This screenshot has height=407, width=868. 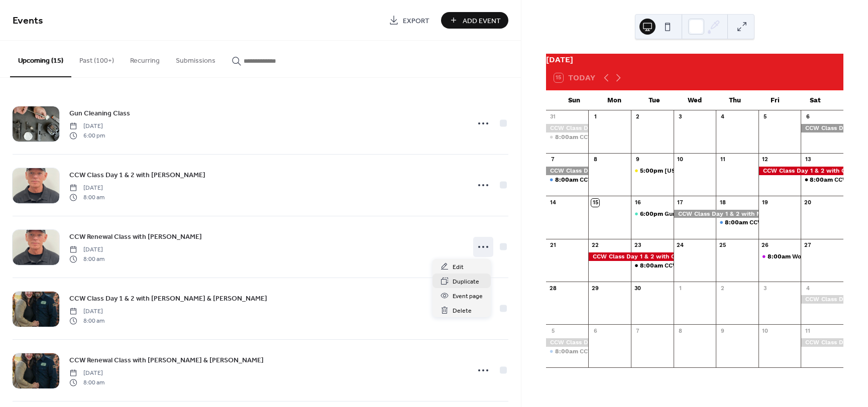 What do you see at coordinates (680, 246) in the screenshot?
I see `div: 24` at bounding box center [680, 246].